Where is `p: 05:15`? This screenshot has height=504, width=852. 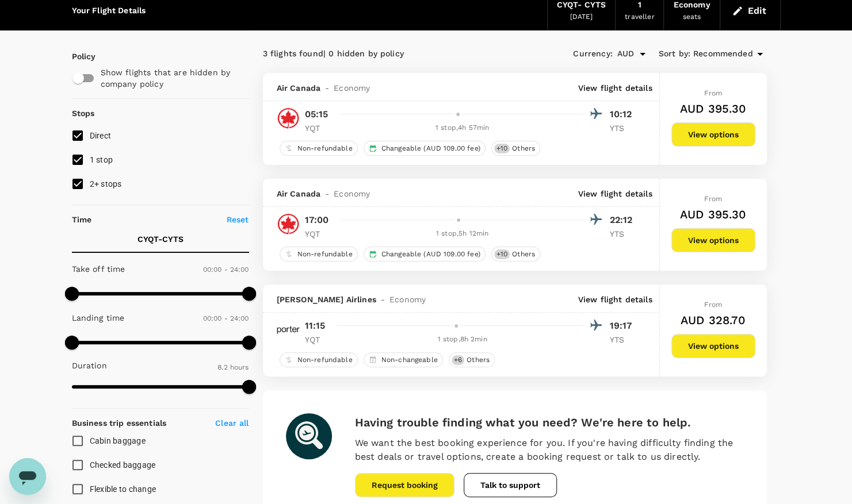
p: 05:15 is located at coordinates (316, 115).